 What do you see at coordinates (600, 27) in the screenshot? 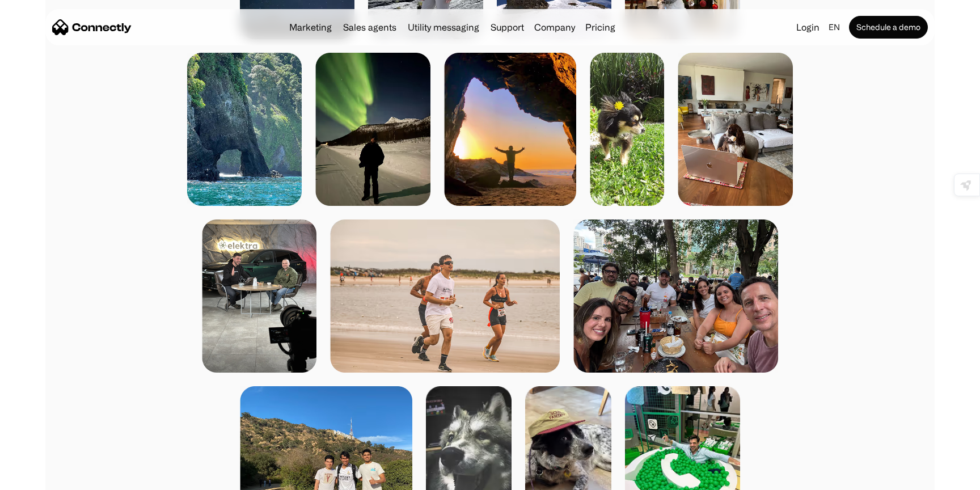
I see `a: Pricing` at bounding box center [600, 27].